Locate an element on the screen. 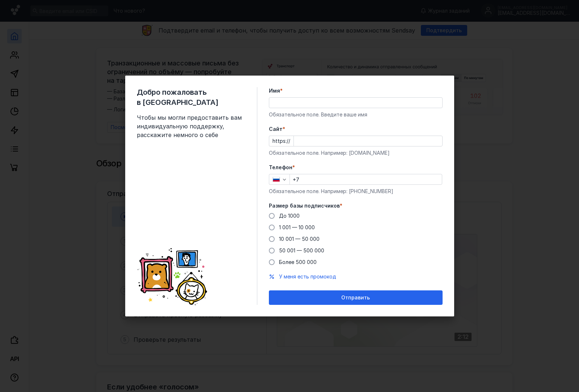 The height and width of the screenshot is (392, 579). span: 1 001 — 10 000 is located at coordinates (296, 227).